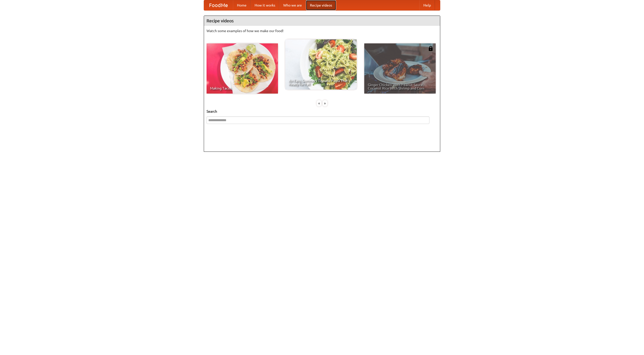  I want to click on a: Making Tacos, so click(242, 69).